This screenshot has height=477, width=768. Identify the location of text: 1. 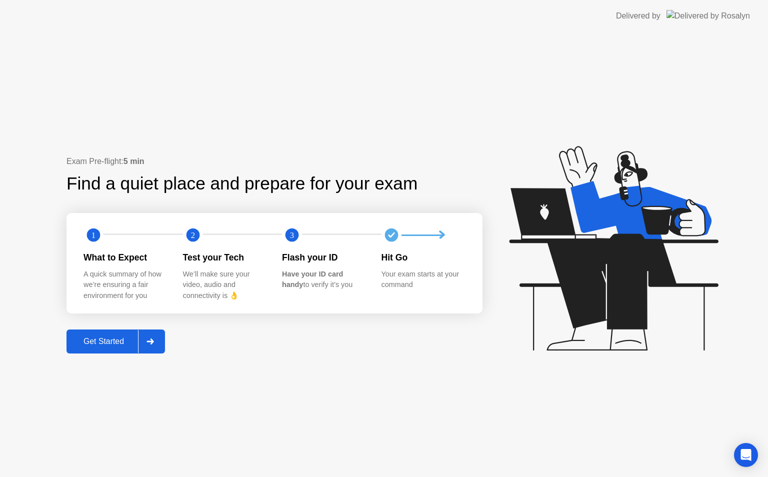
(94, 235).